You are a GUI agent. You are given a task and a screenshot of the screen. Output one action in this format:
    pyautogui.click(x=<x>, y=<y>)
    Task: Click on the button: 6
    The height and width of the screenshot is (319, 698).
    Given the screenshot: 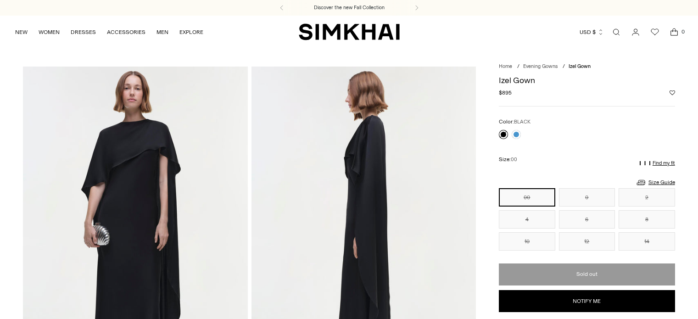 What is the action you would take?
    pyautogui.click(x=587, y=219)
    